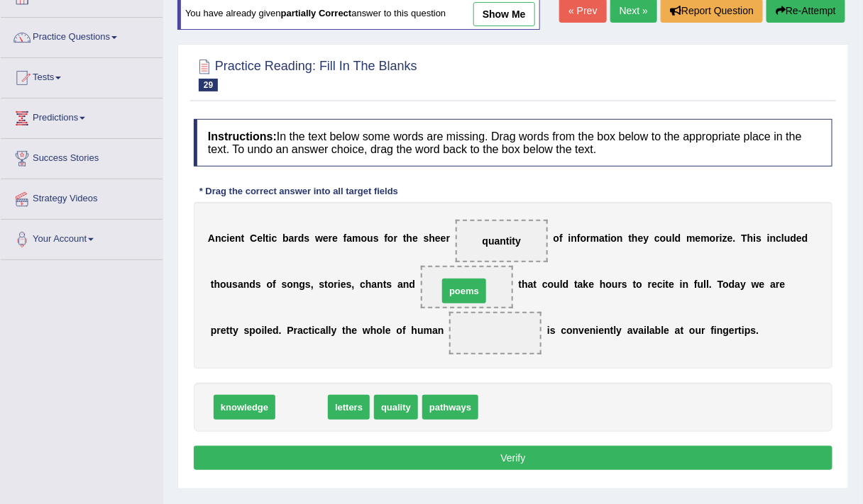 The height and width of the screenshot is (504, 863). Describe the element at coordinates (82, 237) in the screenshot. I see `a: Your Account` at that location.